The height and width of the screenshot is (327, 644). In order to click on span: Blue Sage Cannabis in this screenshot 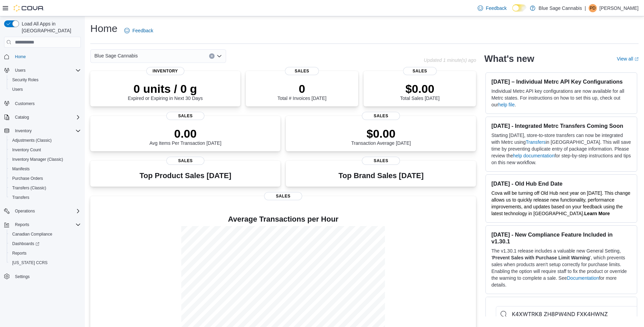, I will do `click(116, 56)`.